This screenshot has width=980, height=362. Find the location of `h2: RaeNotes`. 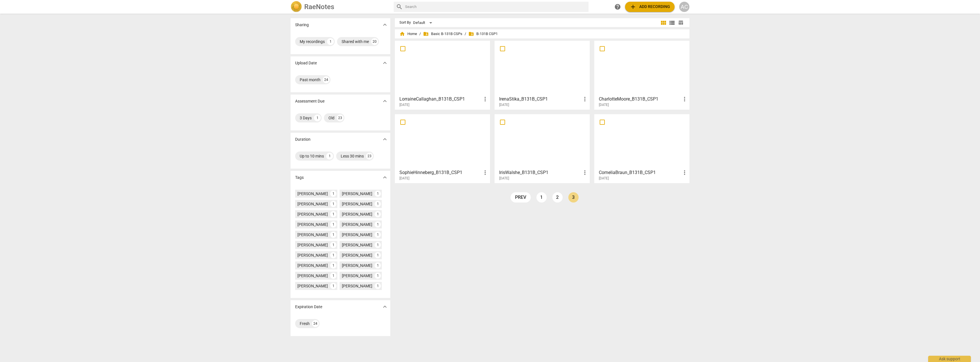

h2: RaeNotes is located at coordinates (319, 7).